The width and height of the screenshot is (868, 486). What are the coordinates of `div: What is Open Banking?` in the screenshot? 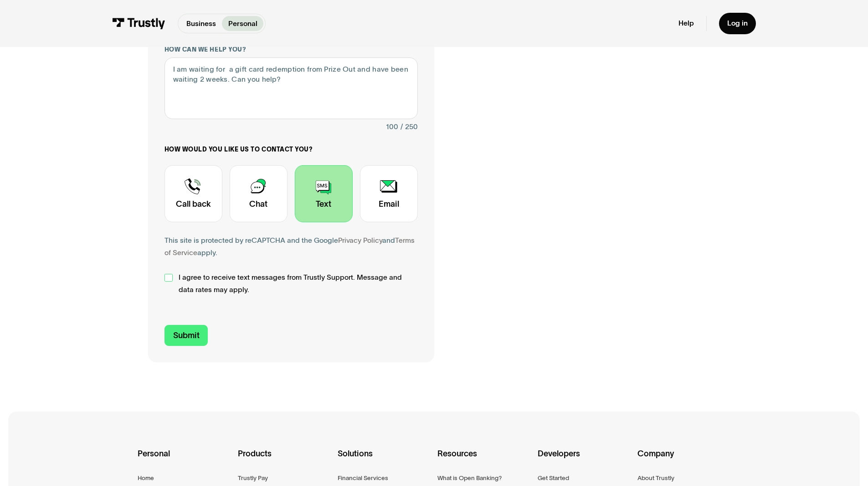 It's located at (470, 477).